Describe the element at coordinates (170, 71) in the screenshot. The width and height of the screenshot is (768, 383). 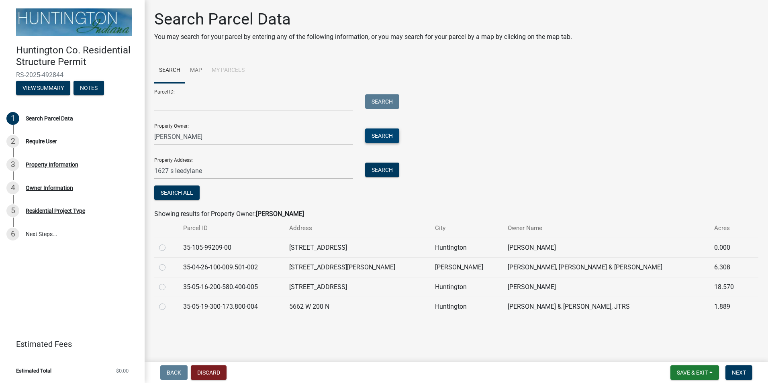
I see `a: Search` at that location.